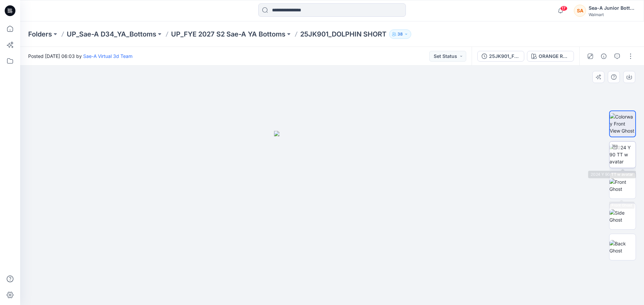 This screenshot has height=305, width=644. What do you see at coordinates (612, 8) in the screenshot?
I see `div: Sea-A Junior Bottom` at bounding box center [612, 8].